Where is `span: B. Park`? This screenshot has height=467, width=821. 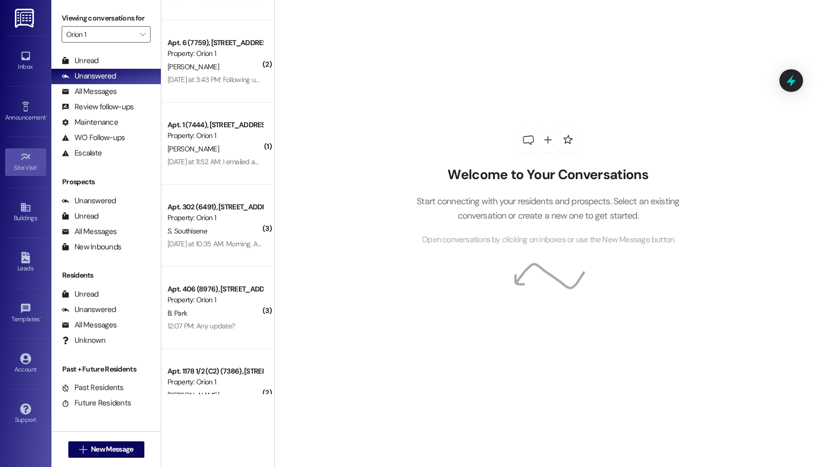
span: B. Park is located at coordinates (177, 313).